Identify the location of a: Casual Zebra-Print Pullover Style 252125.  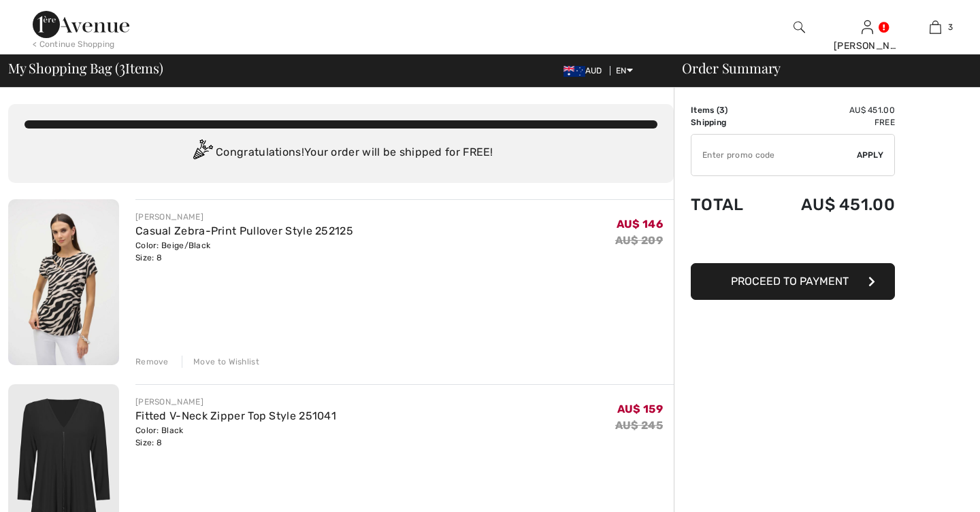
(244, 230).